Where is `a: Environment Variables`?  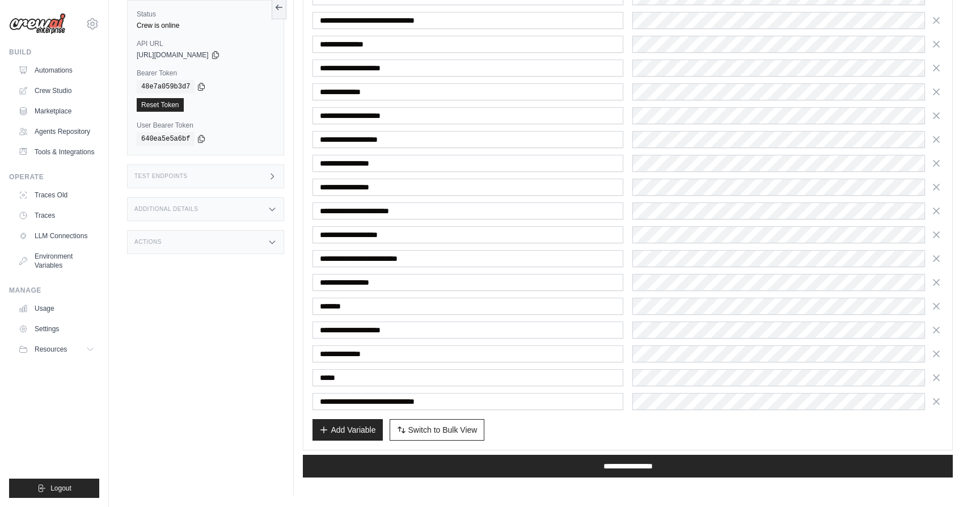 a: Environment Variables is located at coordinates (56, 261).